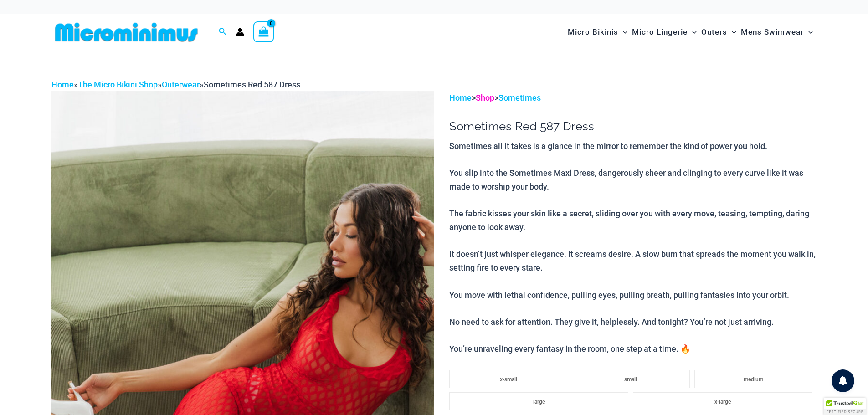  Describe the element at coordinates (593, 32) in the screenshot. I see `span: Micro Bikinis` at that location.